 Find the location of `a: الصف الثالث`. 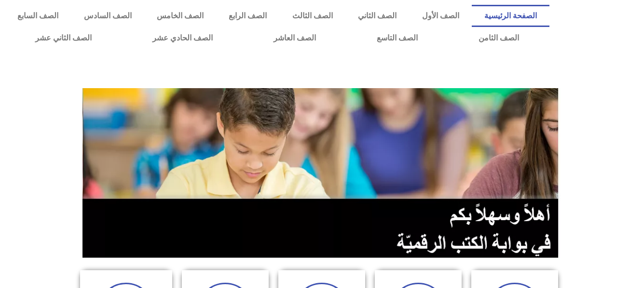

a: الصف الثالث is located at coordinates (312, 16).